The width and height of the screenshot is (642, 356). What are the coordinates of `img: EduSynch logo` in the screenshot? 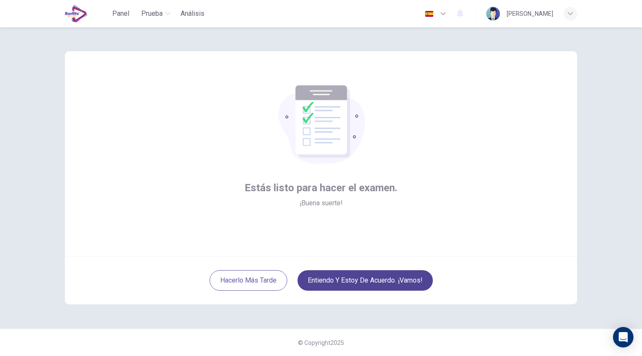 It's located at (76, 14).